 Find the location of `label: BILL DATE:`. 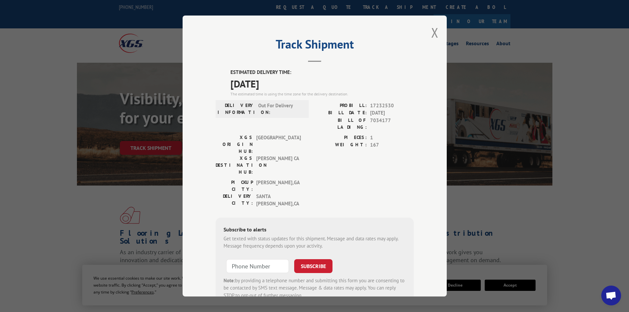

label: BILL DATE: is located at coordinates (341, 113).